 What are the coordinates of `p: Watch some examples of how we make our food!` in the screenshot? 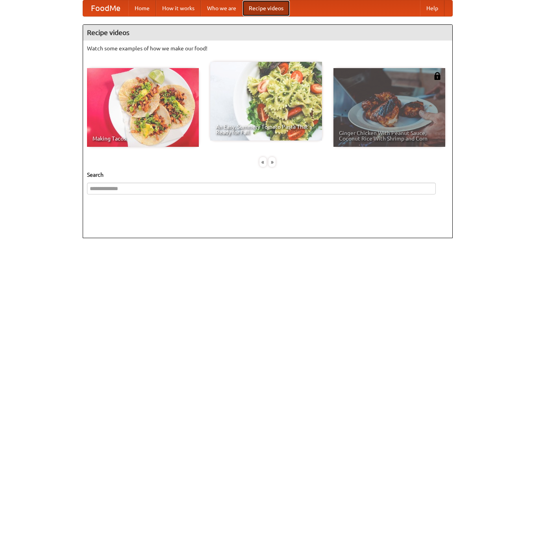 It's located at (268, 48).